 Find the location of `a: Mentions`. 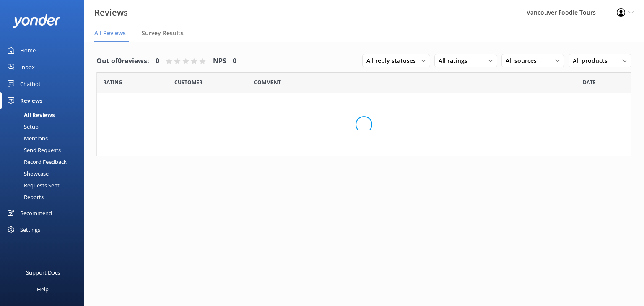

a: Mentions is located at coordinates (44, 138).